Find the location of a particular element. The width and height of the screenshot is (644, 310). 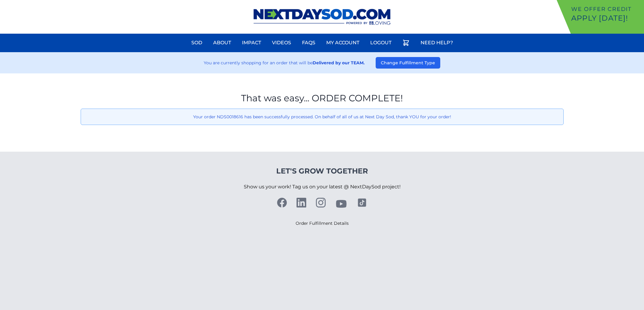

h4: Let's Grow Together is located at coordinates (322, 171).